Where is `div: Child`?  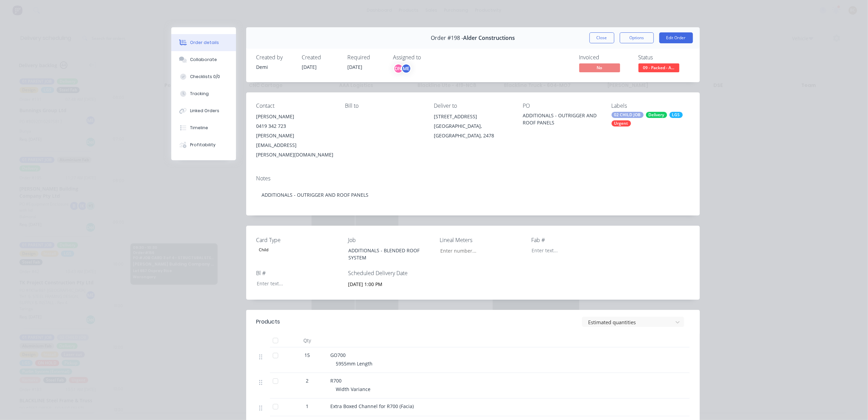 div: Child is located at coordinates (264, 250).